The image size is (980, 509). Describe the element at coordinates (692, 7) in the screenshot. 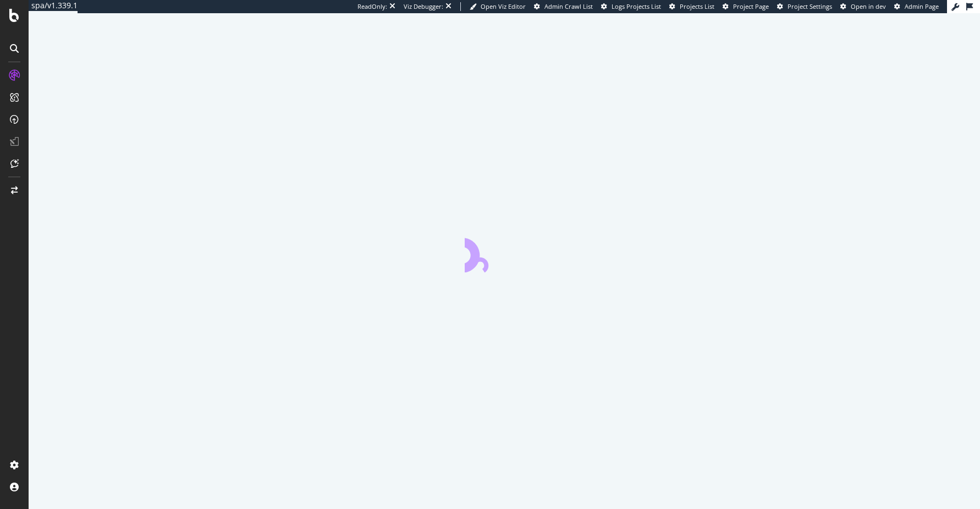

I see `a: Projects List` at that location.